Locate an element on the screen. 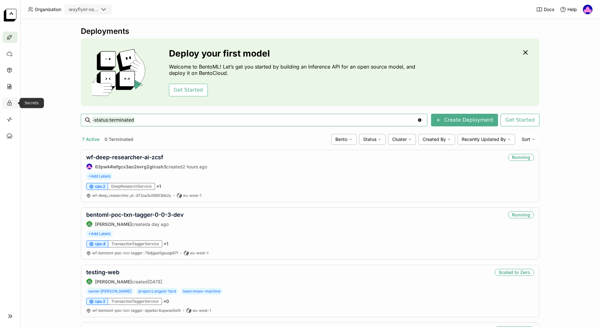 The height and width of the screenshot is (327, 600). span: × 0 is located at coordinates (166, 301).